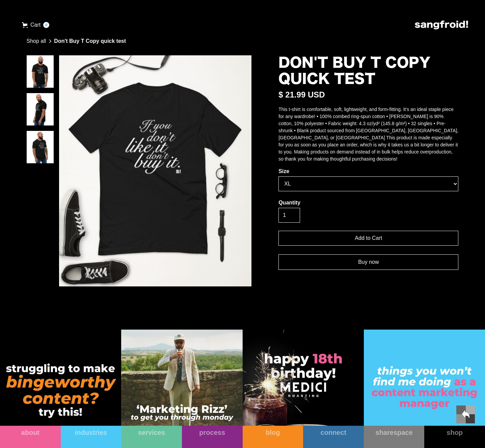  I want to click on div: shop, so click(454, 433).